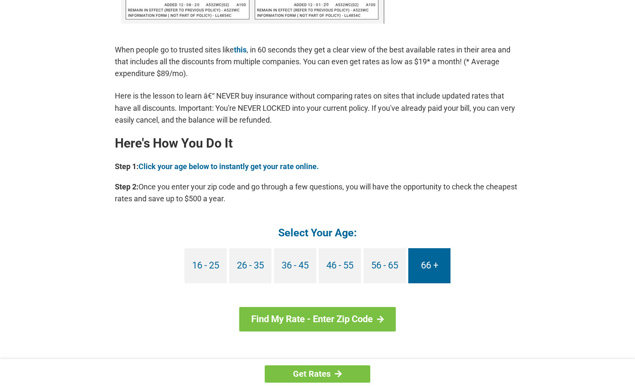 This screenshot has width=635, height=389. Describe the element at coordinates (318, 108) in the screenshot. I see `p: Here is the lesson to learn â€“ NEVER buy insurance without comparing rates on sites that include...` at that location.